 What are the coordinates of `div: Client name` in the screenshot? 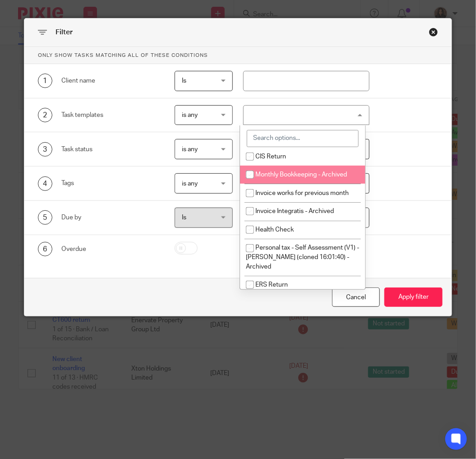 It's located at (113, 81).